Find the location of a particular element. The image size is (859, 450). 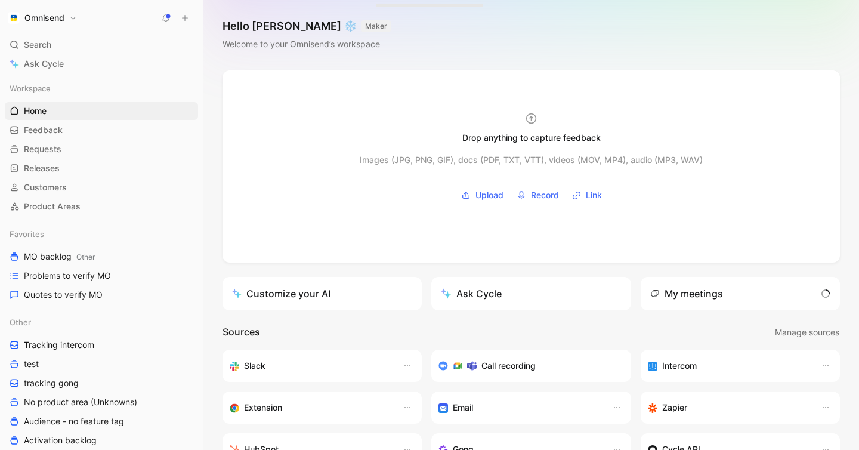

a: Problems to verify MO is located at coordinates (101, 276).